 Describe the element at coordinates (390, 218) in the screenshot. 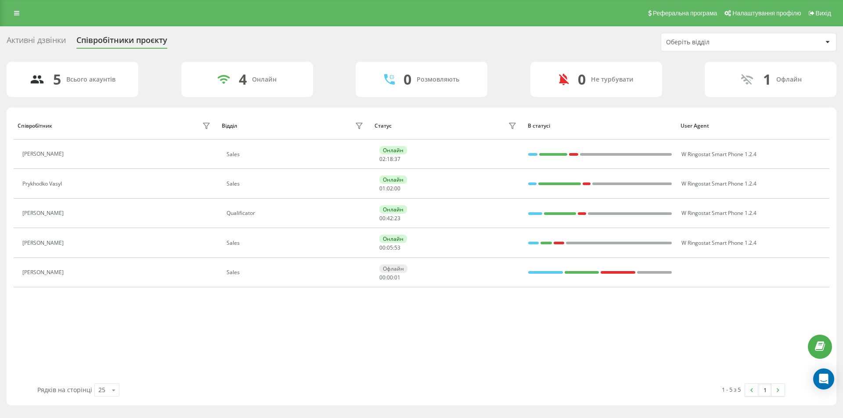

I see `span: 42` at that location.